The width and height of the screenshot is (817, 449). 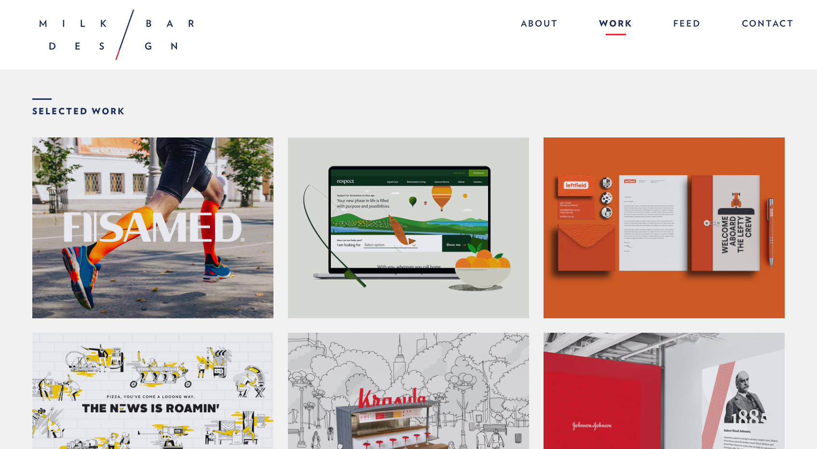 I want to click on a: About, so click(x=540, y=25).